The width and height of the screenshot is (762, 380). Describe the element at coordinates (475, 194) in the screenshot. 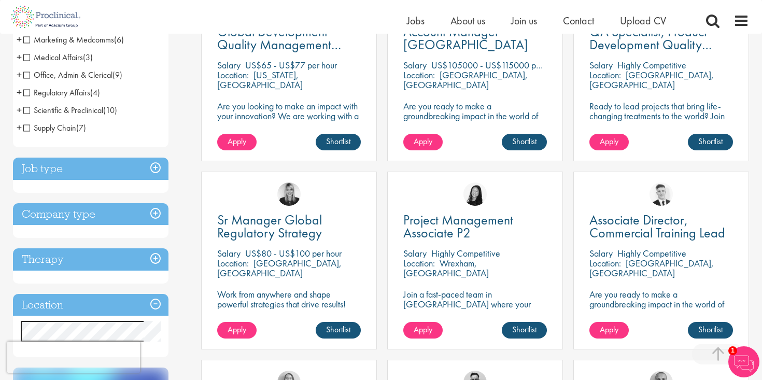

I see `a: Numhom Sudsok` at that location.